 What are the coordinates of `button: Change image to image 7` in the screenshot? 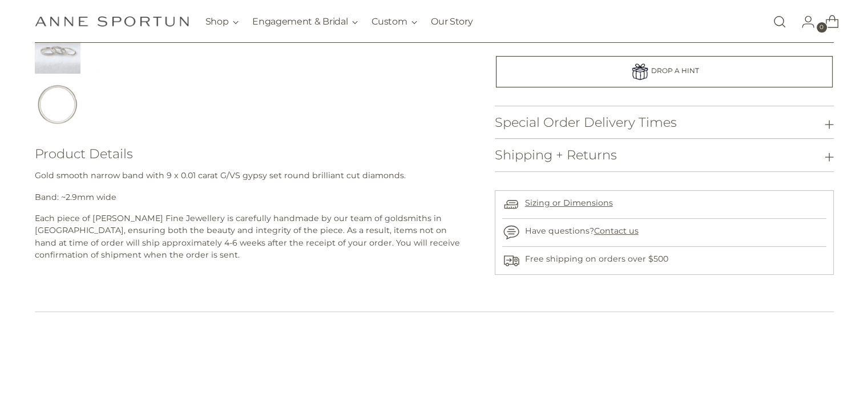 It's located at (58, 51).